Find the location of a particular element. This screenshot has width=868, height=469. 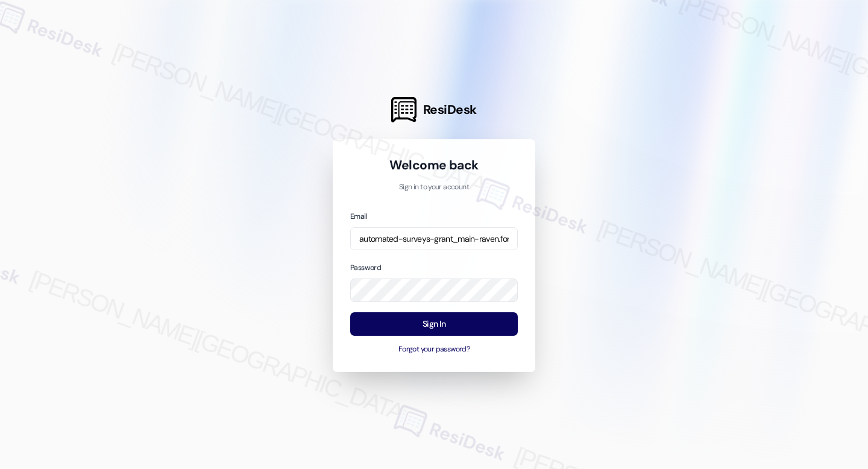

img: ResiDesk Logo is located at coordinates (404, 110).